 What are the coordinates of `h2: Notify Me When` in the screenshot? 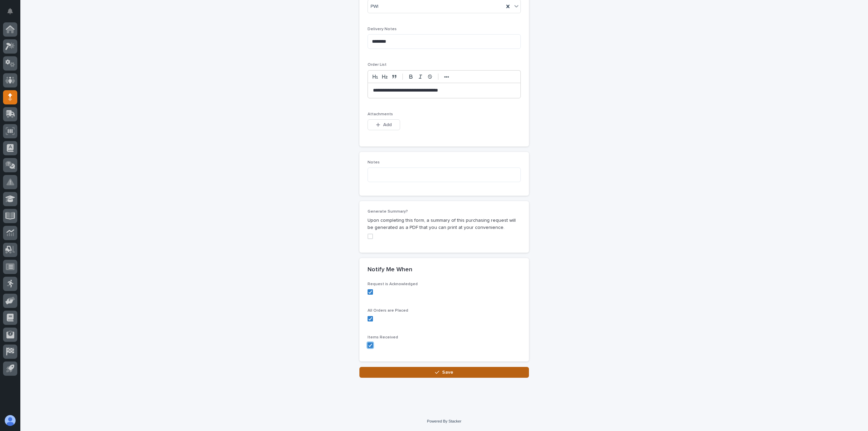 It's located at (390, 270).